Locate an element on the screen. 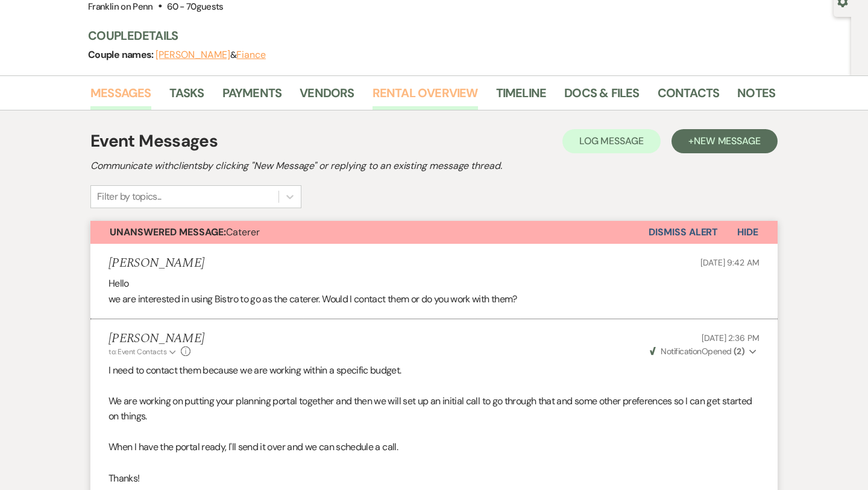  a: Vendors is located at coordinates (326, 97).